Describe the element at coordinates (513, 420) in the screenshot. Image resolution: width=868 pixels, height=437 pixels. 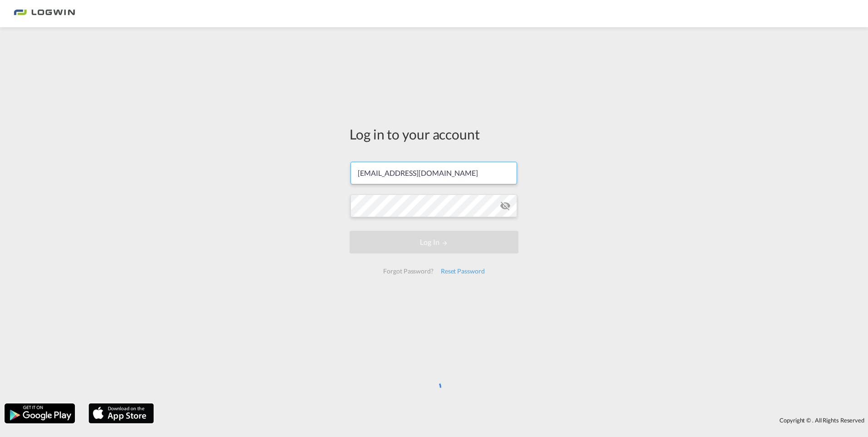
I see `div: Copyright © . All Rights Reserved` at that location.